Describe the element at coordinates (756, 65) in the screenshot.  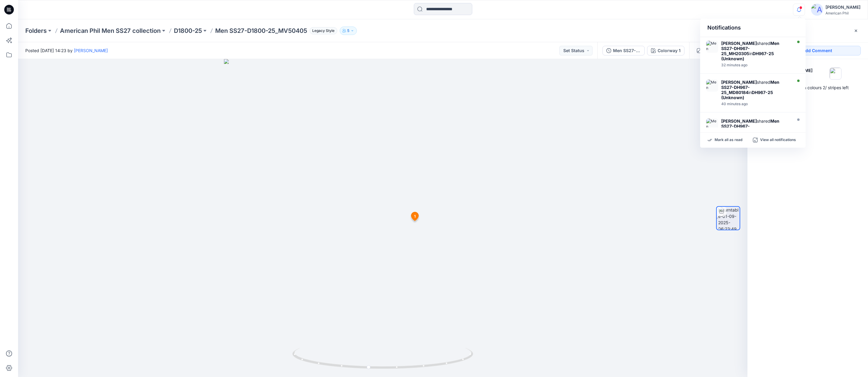
I see `div: Monday, September 01, 2025 15:31` at that location.